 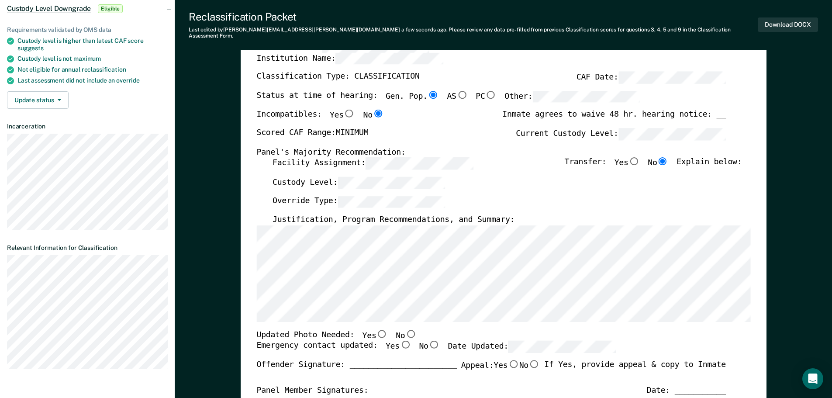 What do you see at coordinates (87, 58) in the screenshot?
I see `span: maximum` at bounding box center [87, 58].